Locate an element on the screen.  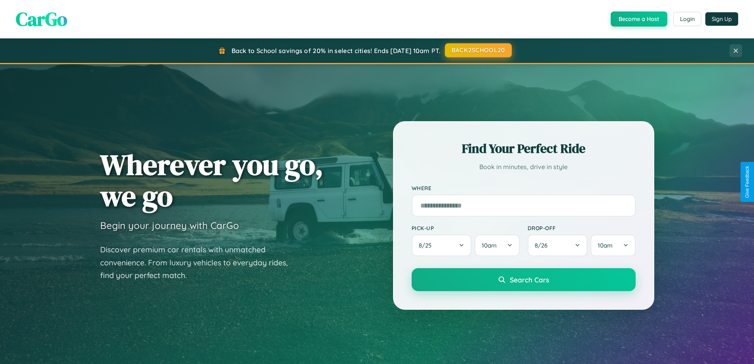
button: 8/26 is located at coordinates (558, 245).